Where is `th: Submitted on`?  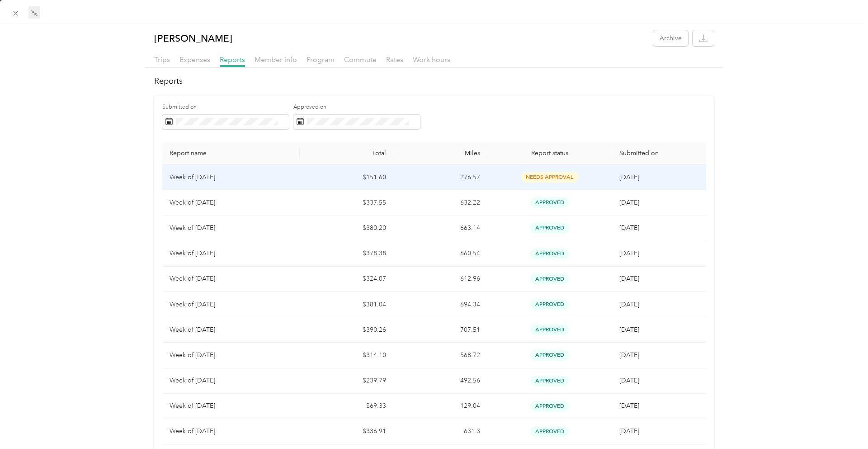 th: Submitted on is located at coordinates (659, 153).